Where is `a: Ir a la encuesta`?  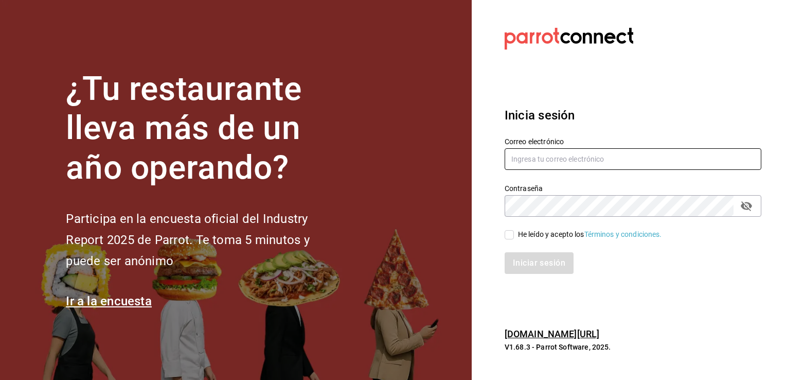
a: Ir a la encuesta is located at coordinates (109, 301).